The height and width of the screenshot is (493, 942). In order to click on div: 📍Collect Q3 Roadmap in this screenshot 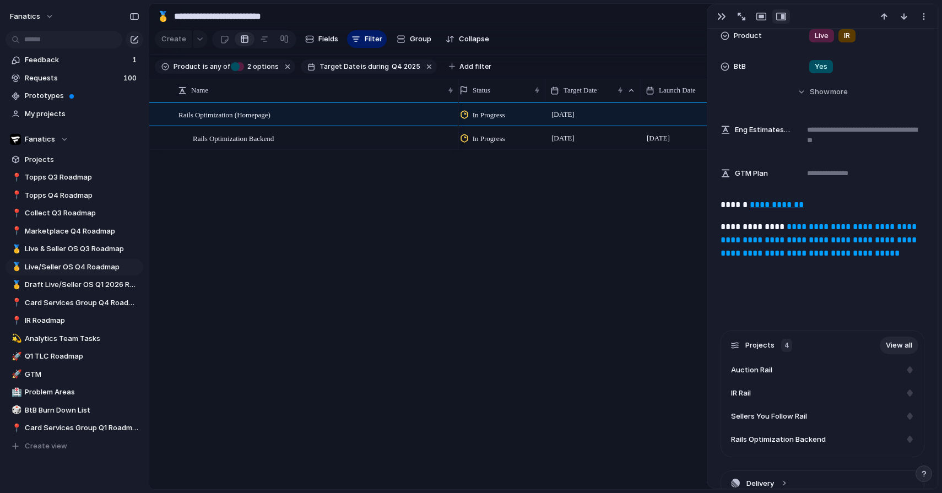, I will do `click(74, 213)`.